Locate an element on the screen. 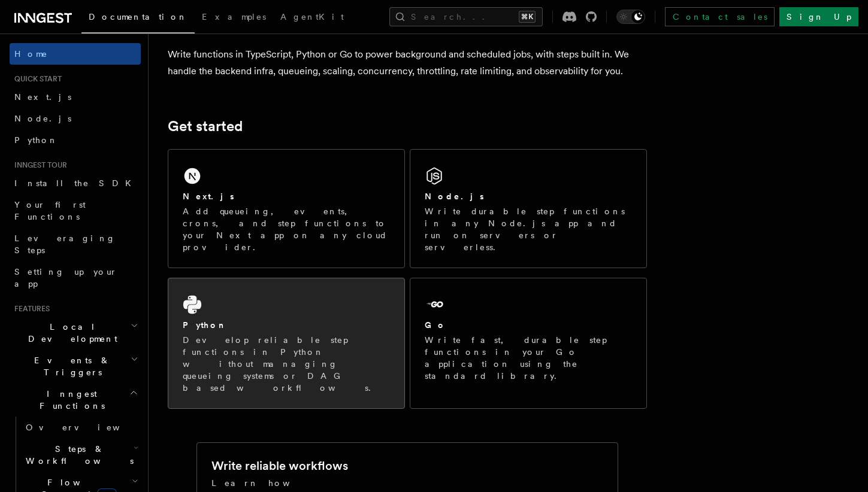  h2: Python is located at coordinates (205, 325).